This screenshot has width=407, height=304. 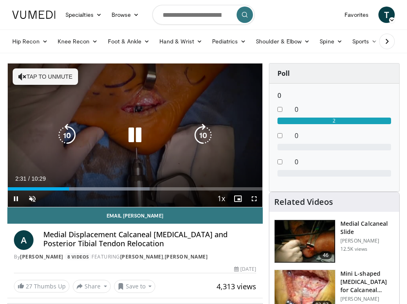 What do you see at coordinates (387, 15) in the screenshot?
I see `span: T` at bounding box center [387, 15].